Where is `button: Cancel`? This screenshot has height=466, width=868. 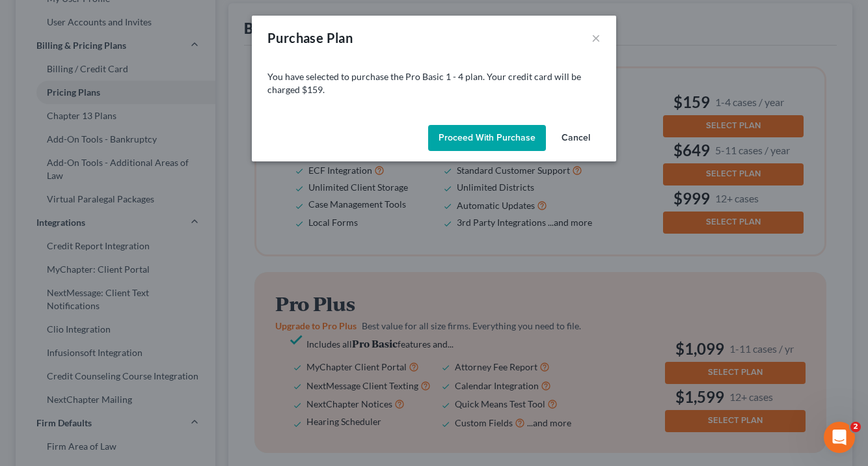
button: Cancel is located at coordinates (576, 138).